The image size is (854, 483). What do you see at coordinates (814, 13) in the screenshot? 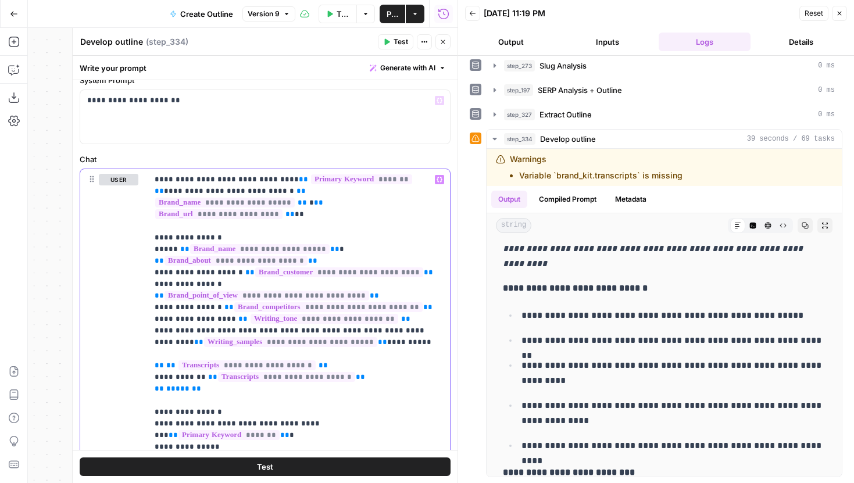
I see `button: Reset` at bounding box center [814, 13].